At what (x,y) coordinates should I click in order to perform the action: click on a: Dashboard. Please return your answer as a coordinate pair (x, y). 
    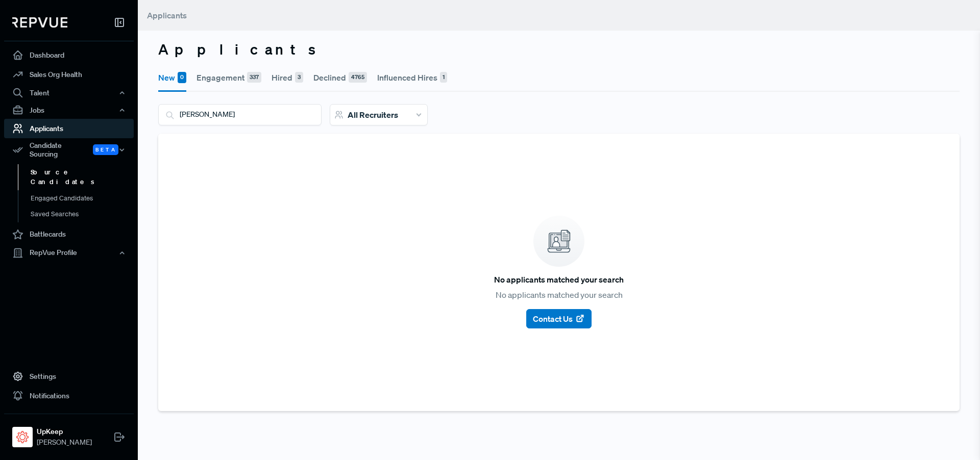
    Looking at the image, I should click on (69, 55).